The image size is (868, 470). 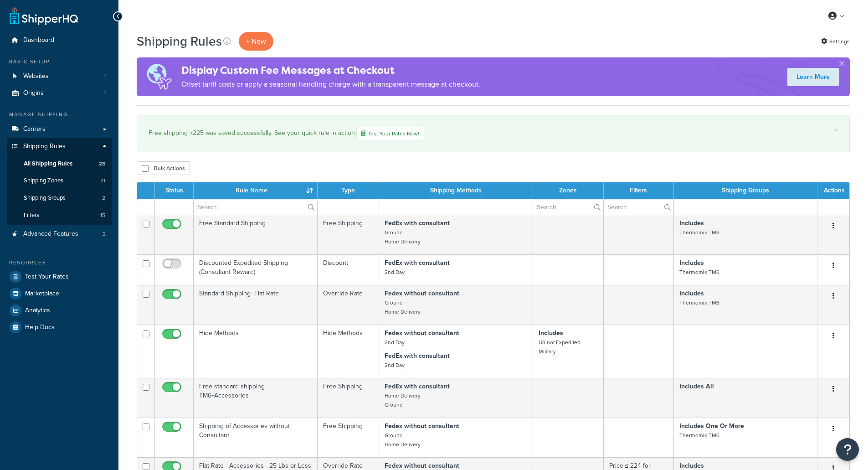 I want to click on a: Filters 15, so click(x=59, y=215).